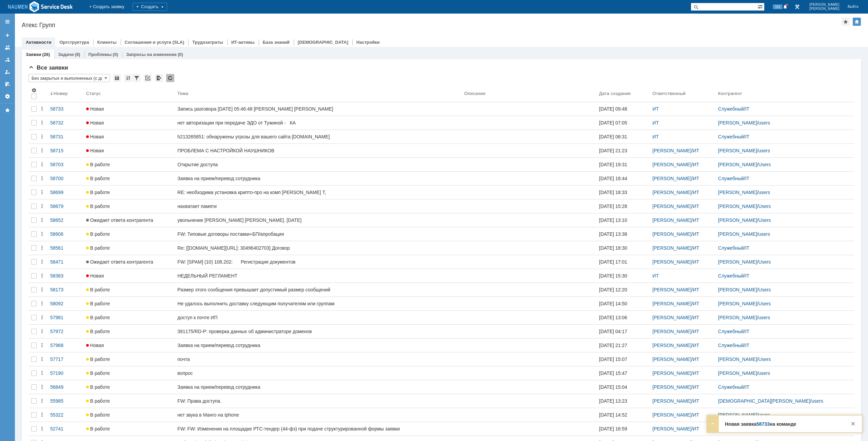  Describe the element at coordinates (137, 78) in the screenshot. I see `div: Фильтрация...` at that location.